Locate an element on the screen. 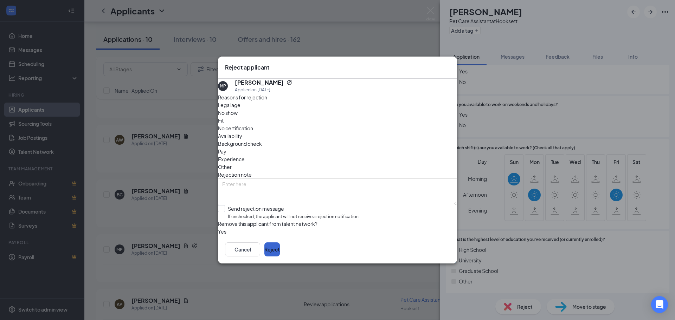  span: No show is located at coordinates (228, 113).